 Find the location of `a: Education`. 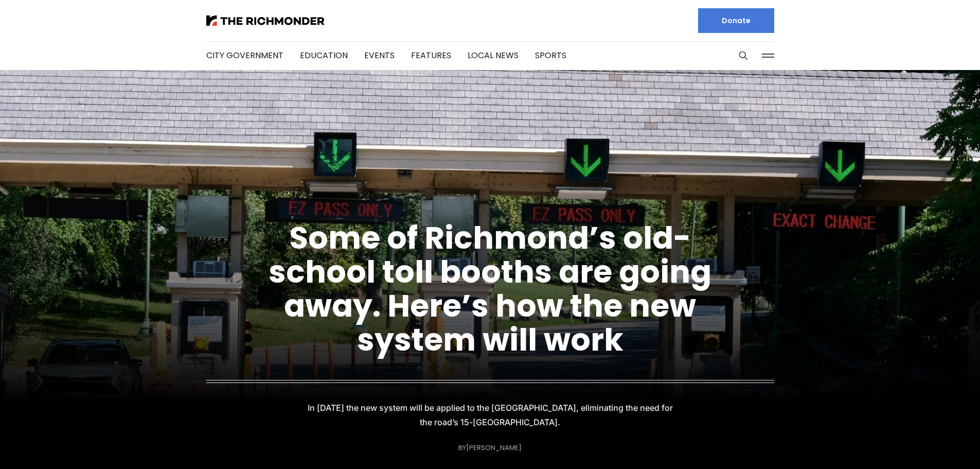

a: Education is located at coordinates (324, 55).